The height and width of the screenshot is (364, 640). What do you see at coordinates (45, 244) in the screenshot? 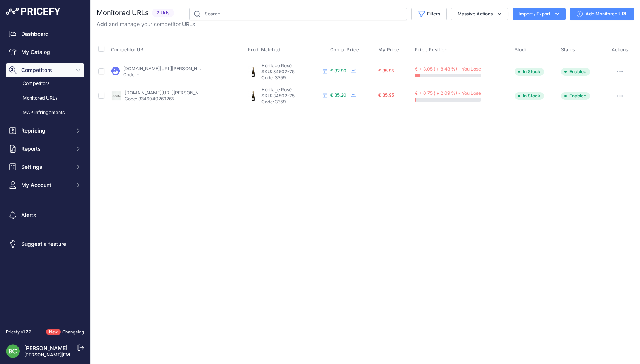
I see `a: Suggest a feature` at bounding box center [45, 244].